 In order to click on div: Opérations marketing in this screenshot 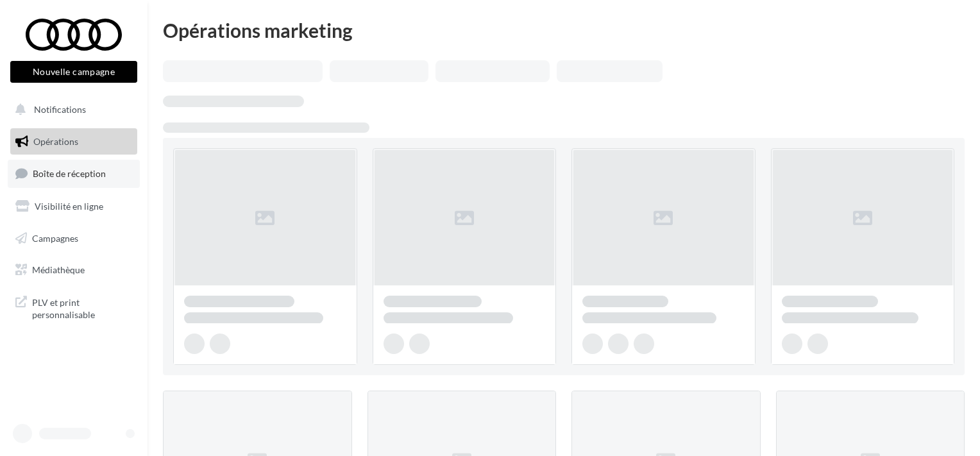, I will do `click(563, 30)`.